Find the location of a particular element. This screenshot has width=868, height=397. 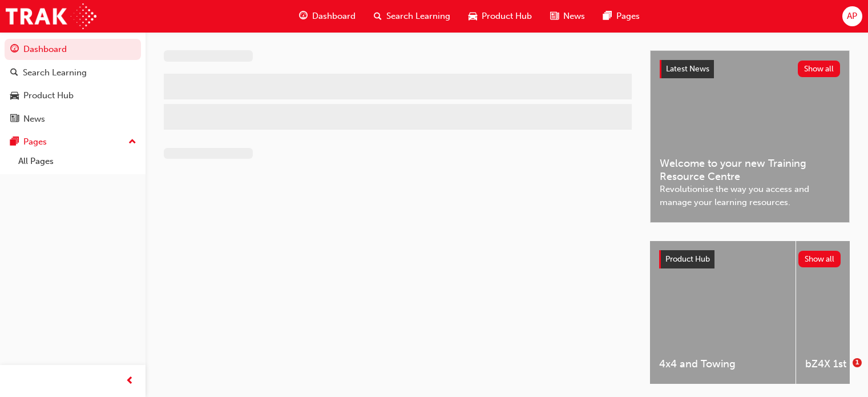

a: Product Hub is located at coordinates (73, 95).